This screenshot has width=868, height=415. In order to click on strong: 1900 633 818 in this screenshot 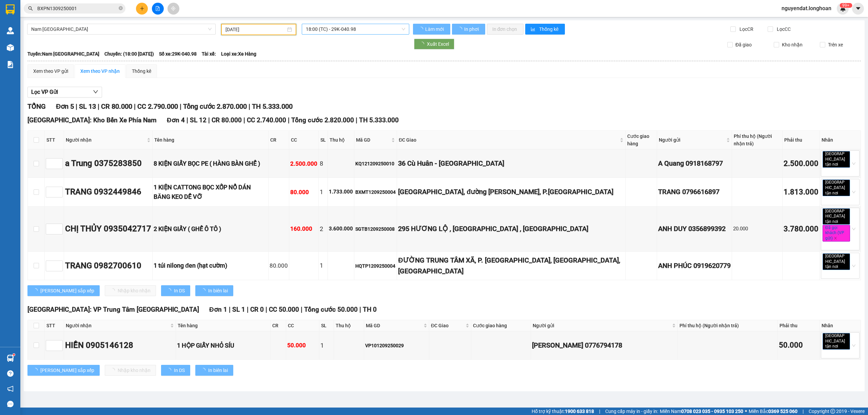, I will do `click(579, 411)`.